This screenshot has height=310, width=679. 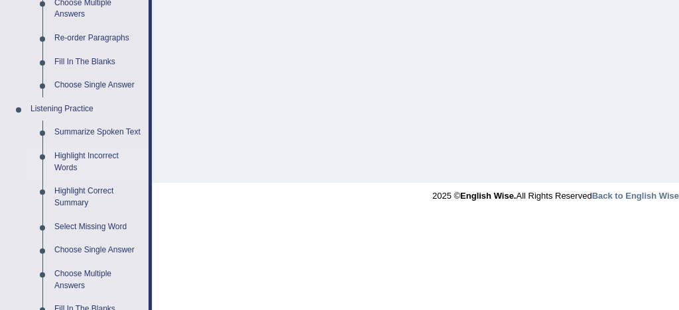 What do you see at coordinates (98, 162) in the screenshot?
I see `a: Highlight Incorrect Words` at bounding box center [98, 162].